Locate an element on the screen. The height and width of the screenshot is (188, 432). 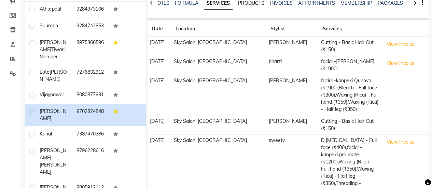
th: Date is located at coordinates (160, 29).